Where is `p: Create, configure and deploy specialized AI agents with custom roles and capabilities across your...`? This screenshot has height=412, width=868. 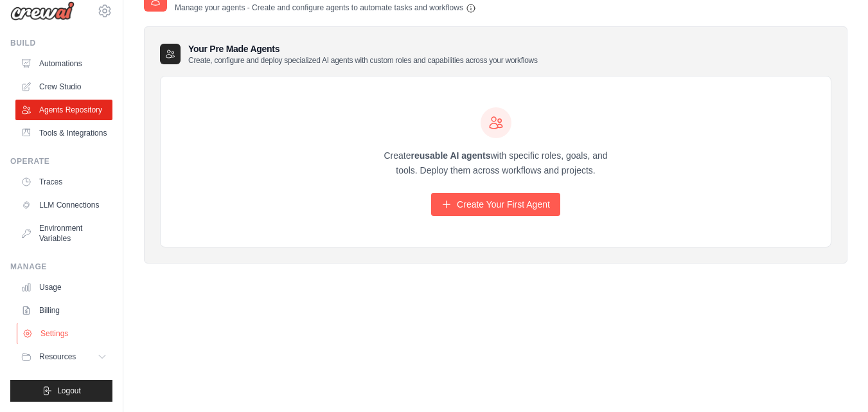 p: Create, configure and deploy specialized AI agents with custom roles and capabilities across your... is located at coordinates (363, 61).